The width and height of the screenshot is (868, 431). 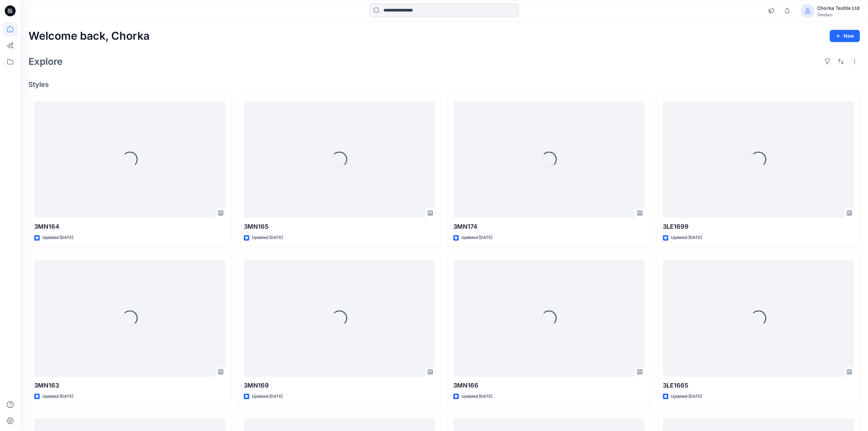 What do you see at coordinates (758, 385) in the screenshot?
I see `p: 3LE1665` at bounding box center [758, 385].